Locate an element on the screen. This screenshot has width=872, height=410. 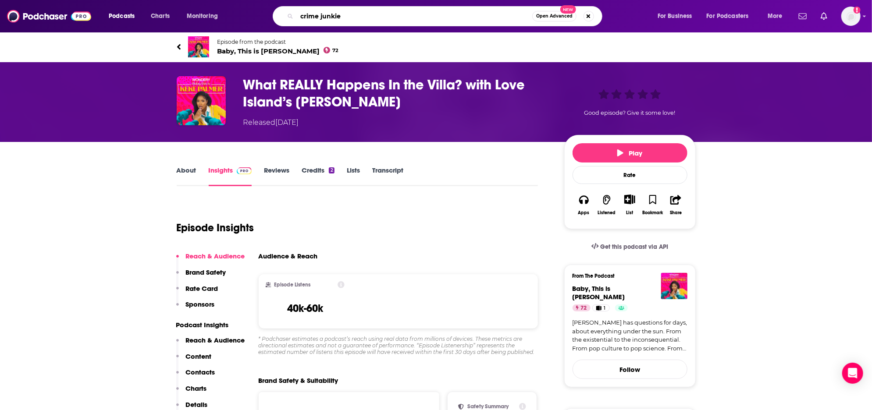
p: Brand Safety is located at coordinates (206, 272).